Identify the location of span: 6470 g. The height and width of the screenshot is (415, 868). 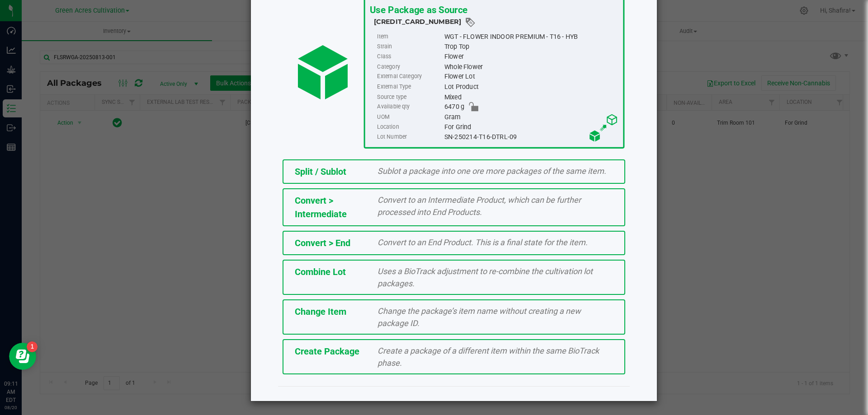
(454, 107).